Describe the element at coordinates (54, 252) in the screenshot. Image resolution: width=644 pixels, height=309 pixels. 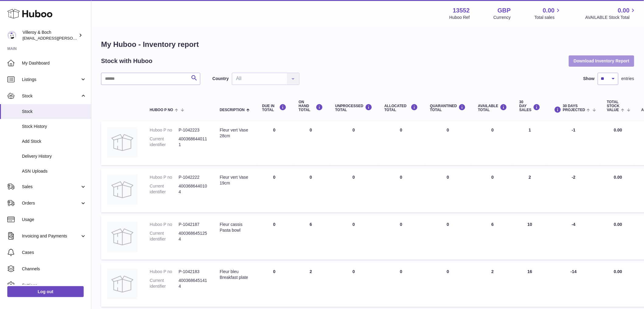
I see `span: Cases` at that location.